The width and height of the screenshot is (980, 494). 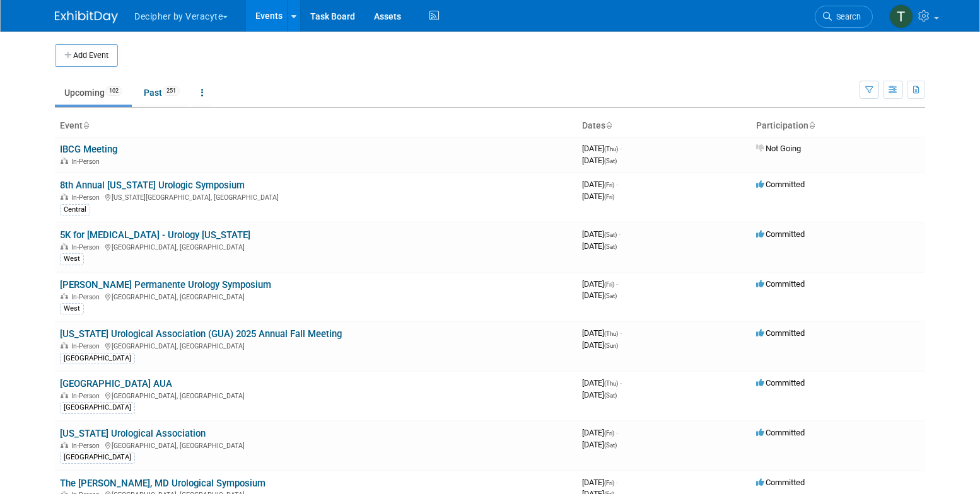 What do you see at coordinates (86, 17) in the screenshot?
I see `img: ExhibitDay` at bounding box center [86, 17].